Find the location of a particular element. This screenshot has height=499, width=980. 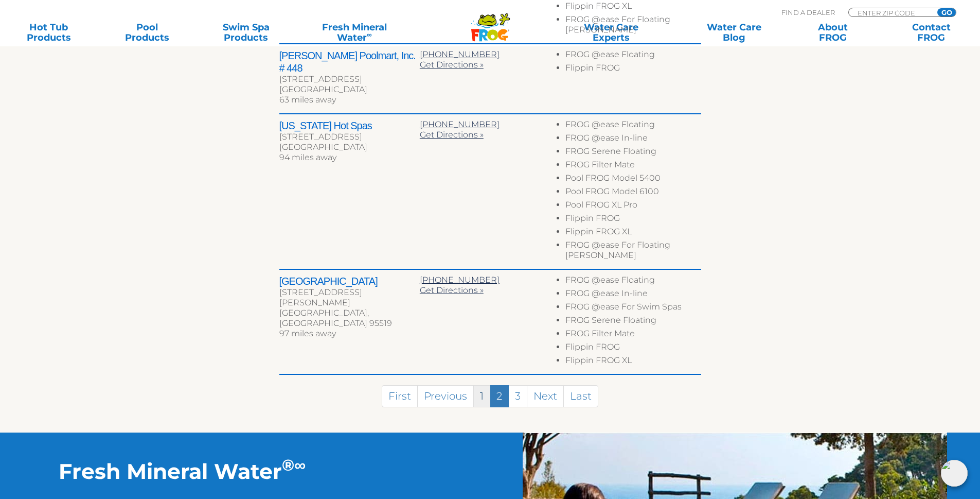

a: ContactFROG is located at coordinates (931, 32).